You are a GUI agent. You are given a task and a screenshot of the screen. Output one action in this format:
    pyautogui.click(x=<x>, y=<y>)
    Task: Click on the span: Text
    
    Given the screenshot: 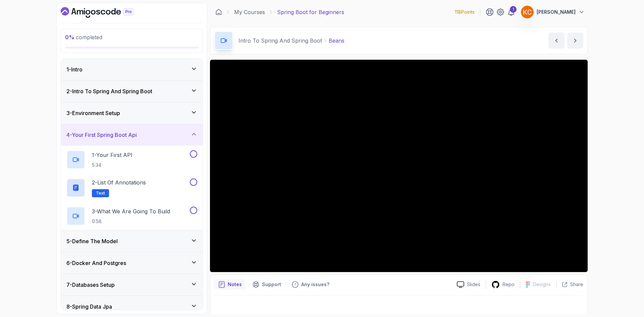 What is the action you would take?
    pyautogui.click(x=100, y=193)
    